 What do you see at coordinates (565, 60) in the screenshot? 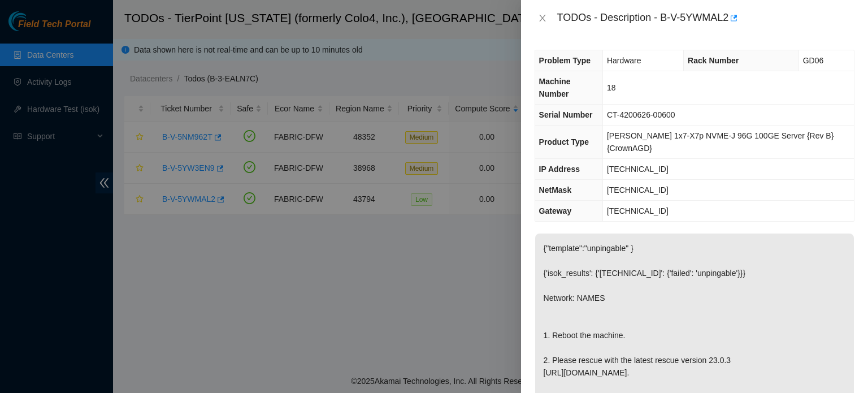
I see `span: Problem Type` at bounding box center [565, 60].